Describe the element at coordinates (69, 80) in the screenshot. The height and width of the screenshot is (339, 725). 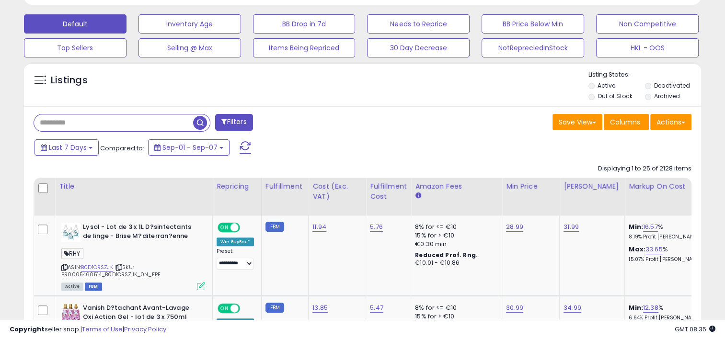
I see `h5: Listings` at that location.